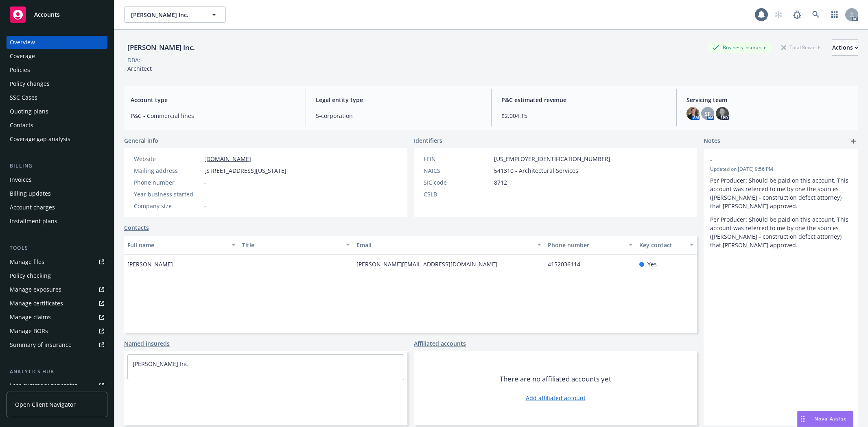 The width and height of the screenshot is (868, 427). I want to click on div: CSLB, so click(457, 194).